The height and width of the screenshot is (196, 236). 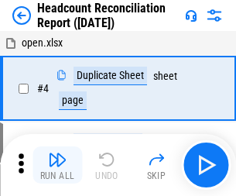 I want to click on button: Skip, so click(x=156, y=165).